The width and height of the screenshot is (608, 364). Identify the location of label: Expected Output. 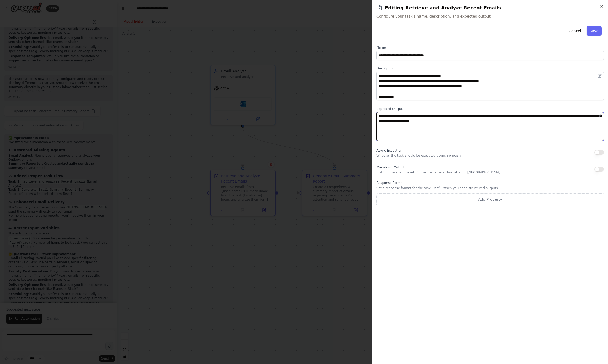
(490, 109).